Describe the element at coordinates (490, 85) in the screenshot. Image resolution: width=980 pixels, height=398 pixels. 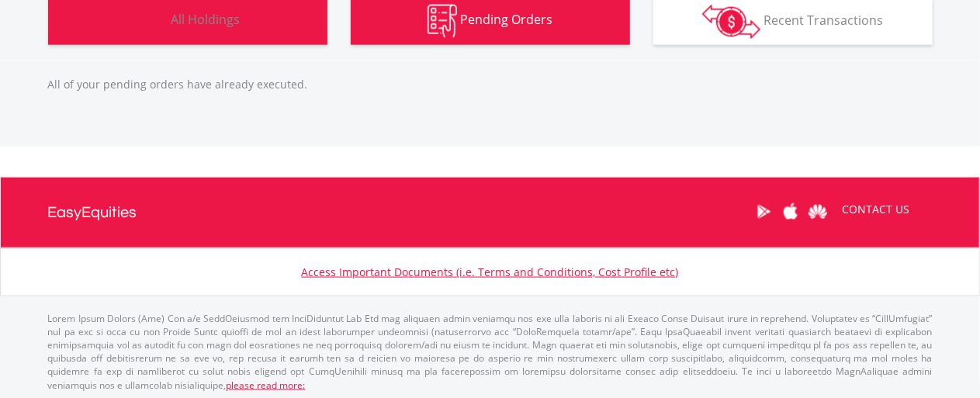
I see `p: All of your pending orders have already executed.` at that location.